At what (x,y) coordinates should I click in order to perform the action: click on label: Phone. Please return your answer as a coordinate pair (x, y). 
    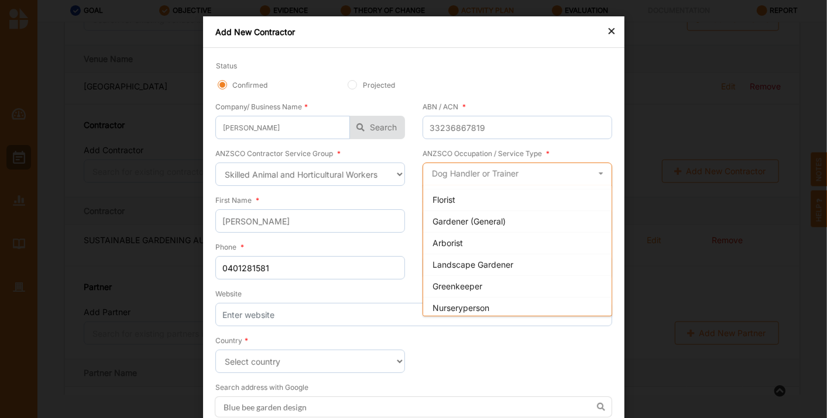
    Looking at the image, I should click on (229, 247).